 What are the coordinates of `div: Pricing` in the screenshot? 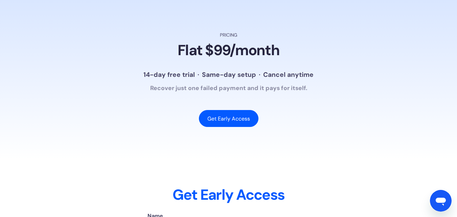 It's located at (228, 35).